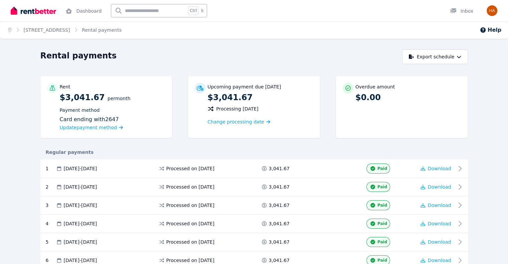 The width and height of the screenshot is (508, 264). I want to click on div: 1, so click(51, 169).